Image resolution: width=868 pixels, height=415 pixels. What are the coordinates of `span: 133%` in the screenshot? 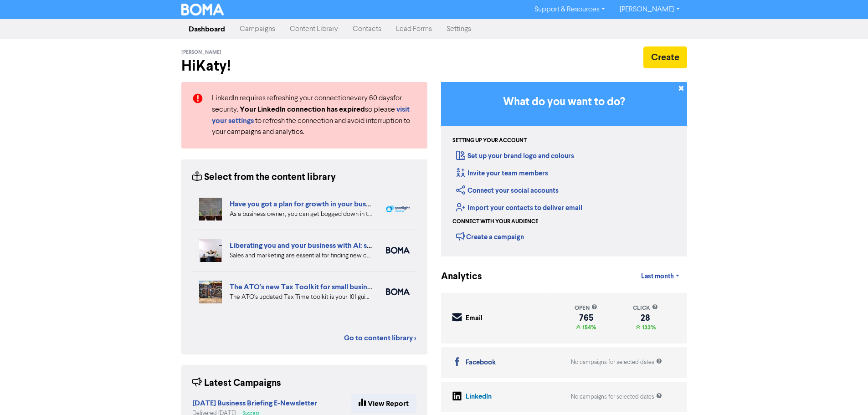 It's located at (648, 328).